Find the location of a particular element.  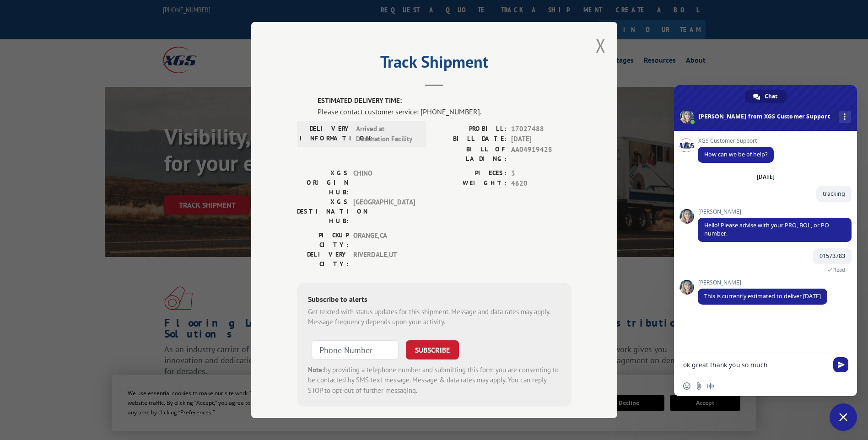

span: RIVERDALE , UT is located at coordinates (384, 259).